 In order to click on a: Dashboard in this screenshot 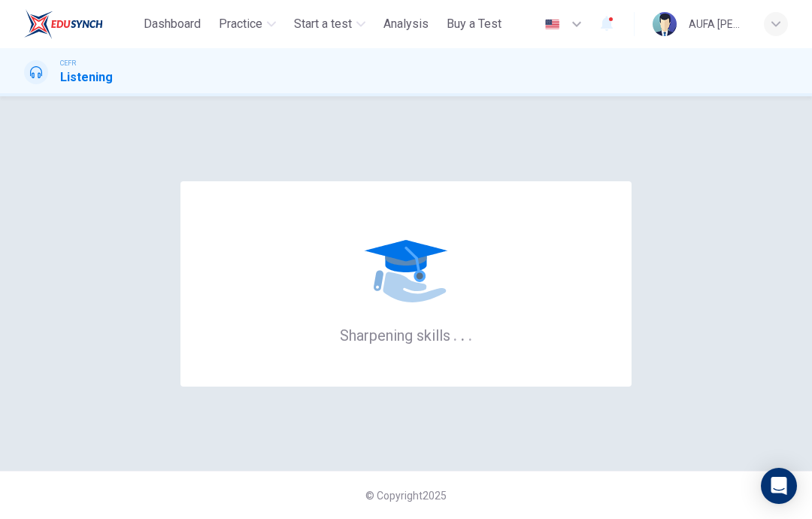, I will do `click(172, 24)`.